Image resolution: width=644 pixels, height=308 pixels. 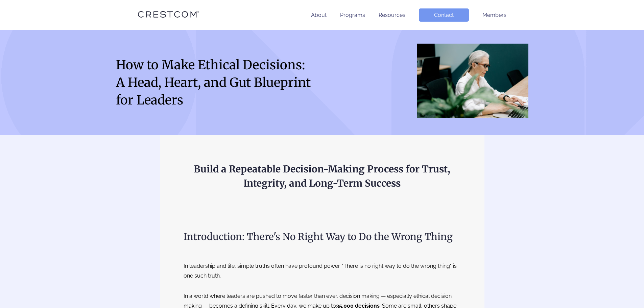 What do you see at coordinates (472, 81) in the screenshot?
I see `img: How to Make Ethical Decisions: A Head, Heart, and Gut Blueprint for Leaders` at bounding box center [472, 81].